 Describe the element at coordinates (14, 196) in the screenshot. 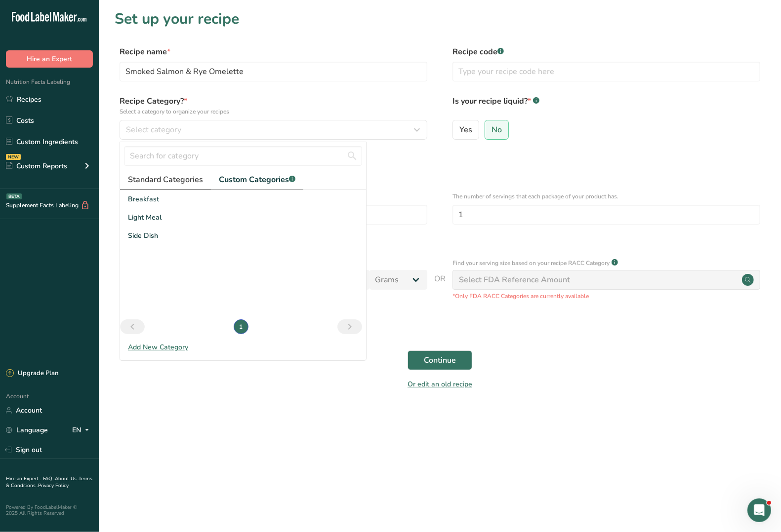

I see `div: BETA` at that location.